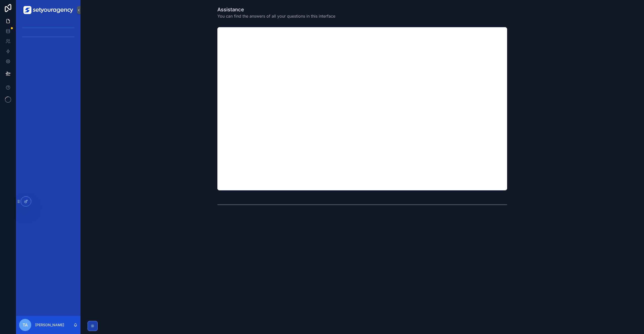 The width and height of the screenshot is (644, 334). Describe the element at coordinates (276, 16) in the screenshot. I see `span: You can find the answers of all your questions in this interface` at that location.